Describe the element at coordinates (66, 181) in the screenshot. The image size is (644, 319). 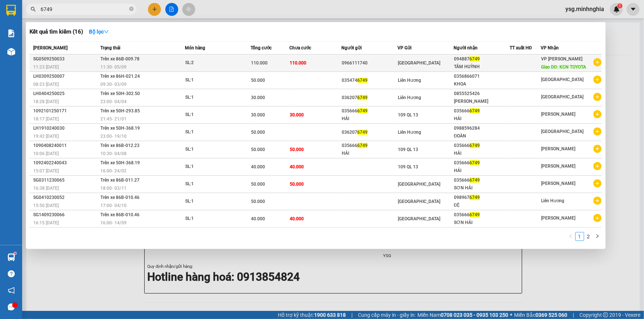
I see `div: SG0311230065` at that location.